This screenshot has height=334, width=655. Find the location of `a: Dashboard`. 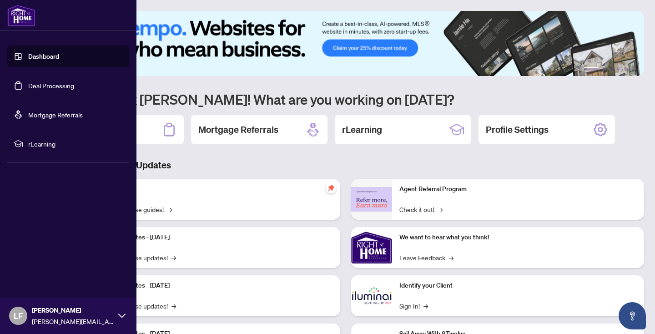

a: Dashboard is located at coordinates (44, 56).